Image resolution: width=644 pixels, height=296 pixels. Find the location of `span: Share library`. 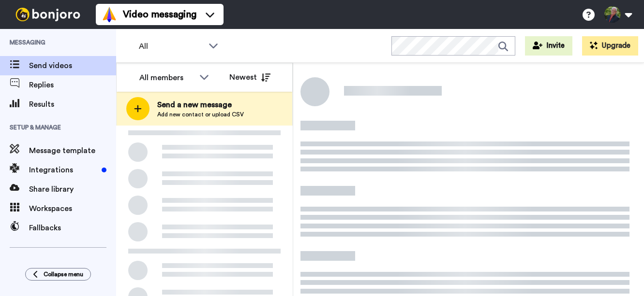

span: Share library is located at coordinates (73, 189).